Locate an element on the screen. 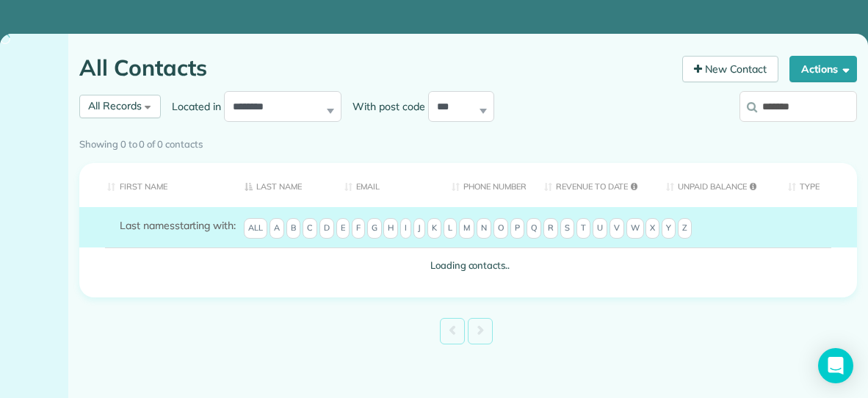 The width and height of the screenshot is (868, 398). span: L is located at coordinates (450, 229).